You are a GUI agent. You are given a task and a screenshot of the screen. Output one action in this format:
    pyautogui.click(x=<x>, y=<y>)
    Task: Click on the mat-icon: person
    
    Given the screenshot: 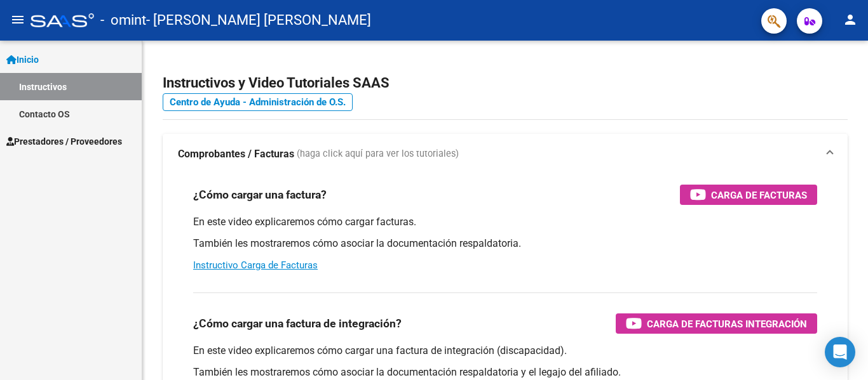 What is the action you would take?
    pyautogui.click(x=850, y=20)
    